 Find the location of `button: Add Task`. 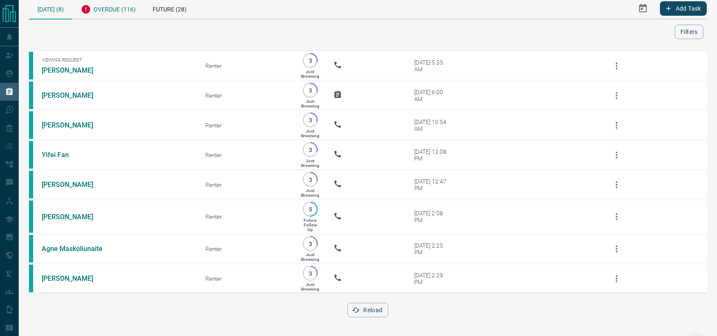

button: Add Task is located at coordinates (683, 9).